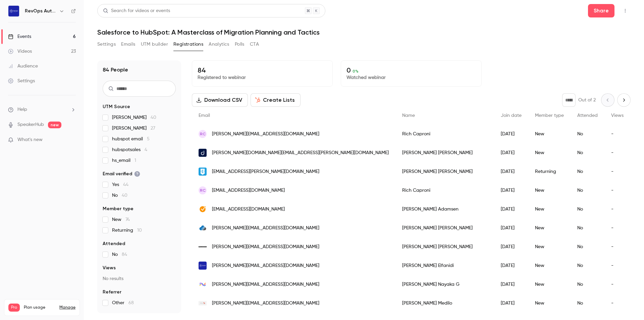 The image size is (644, 320). What do you see at coordinates (117, 107) in the screenshot?
I see `span: UTM Source` at bounding box center [117, 107].